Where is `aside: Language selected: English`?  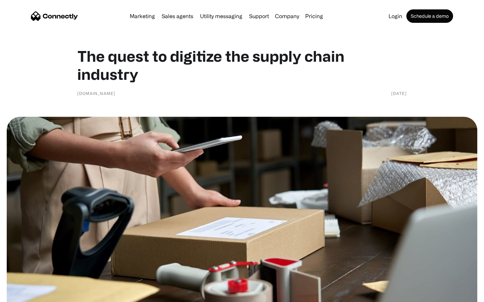 aside: Language selected: English is located at coordinates (24, 295).